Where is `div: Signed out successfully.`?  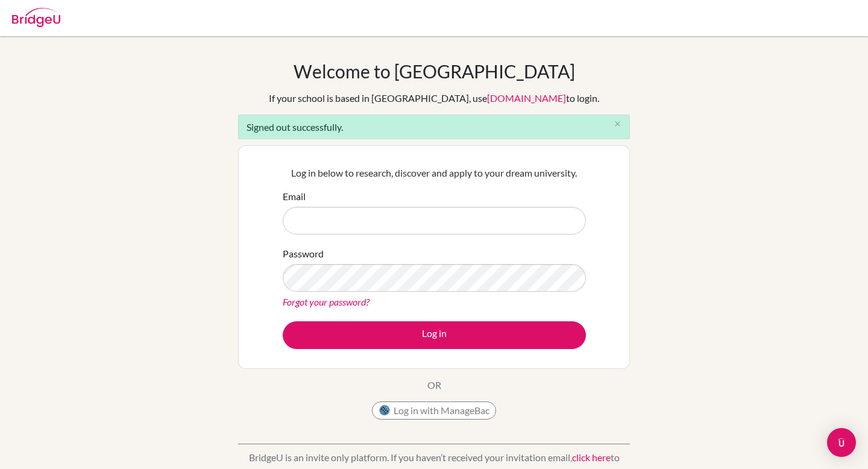 div: Signed out successfully. is located at coordinates (434, 126).